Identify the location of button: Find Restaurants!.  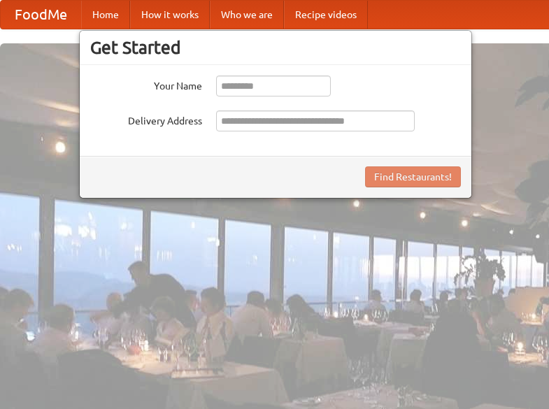
(413, 177).